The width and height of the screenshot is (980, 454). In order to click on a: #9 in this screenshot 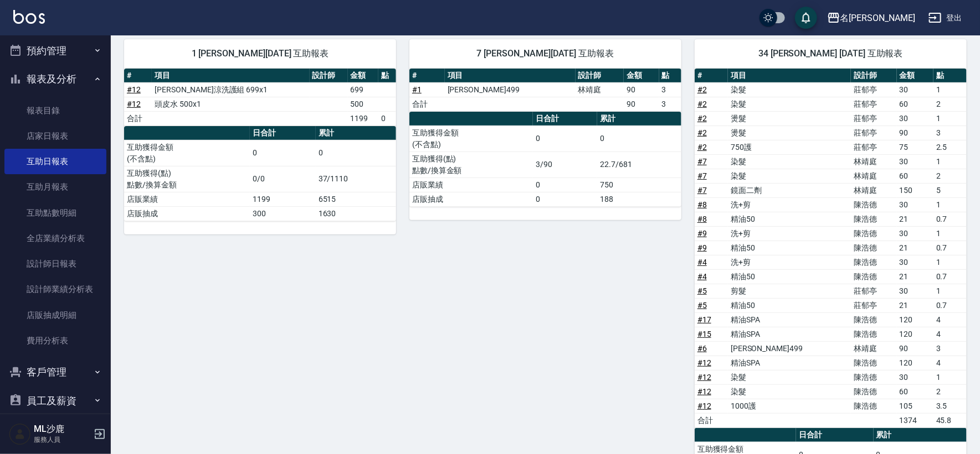, I will do `click(701, 248)`.